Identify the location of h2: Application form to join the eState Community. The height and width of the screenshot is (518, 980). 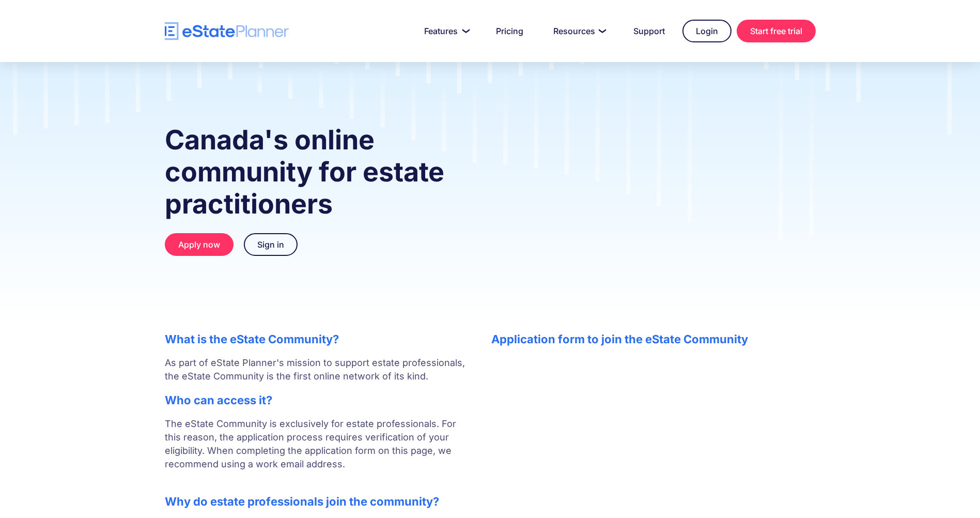
(654, 340).